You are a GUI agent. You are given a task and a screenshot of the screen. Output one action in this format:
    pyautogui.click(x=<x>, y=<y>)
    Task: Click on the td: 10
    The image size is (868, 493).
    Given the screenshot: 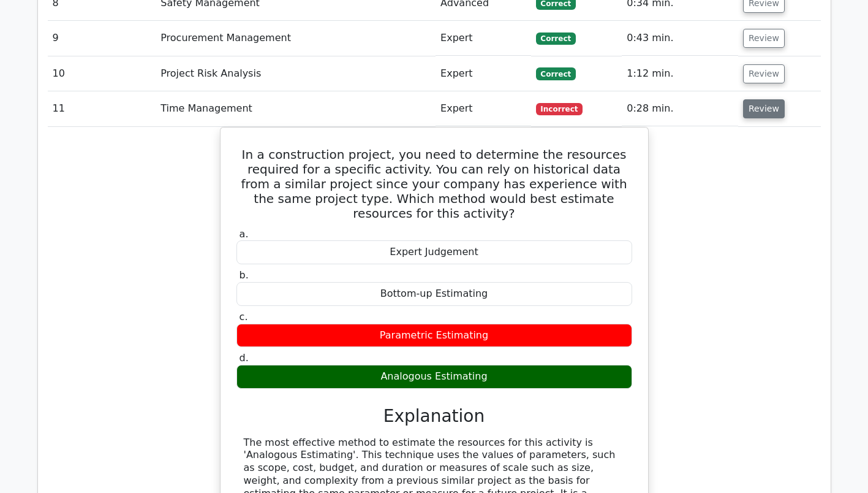 What is the action you would take?
    pyautogui.click(x=102, y=74)
    